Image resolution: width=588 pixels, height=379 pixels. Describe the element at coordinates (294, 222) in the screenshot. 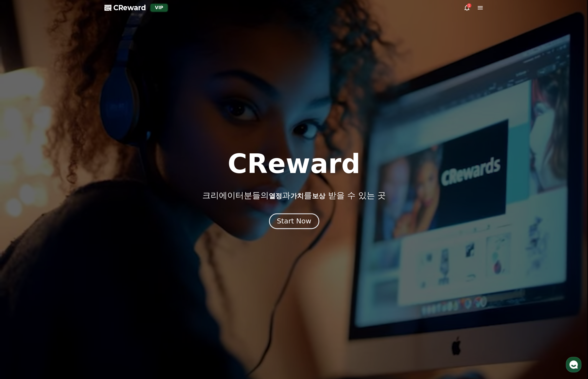

I see `a: Start Now` at that location.